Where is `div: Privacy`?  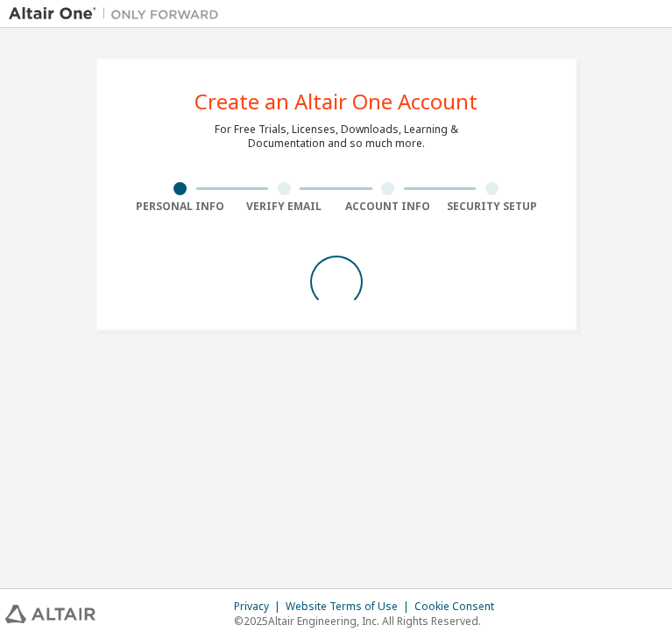 div: Privacy is located at coordinates (259, 607).